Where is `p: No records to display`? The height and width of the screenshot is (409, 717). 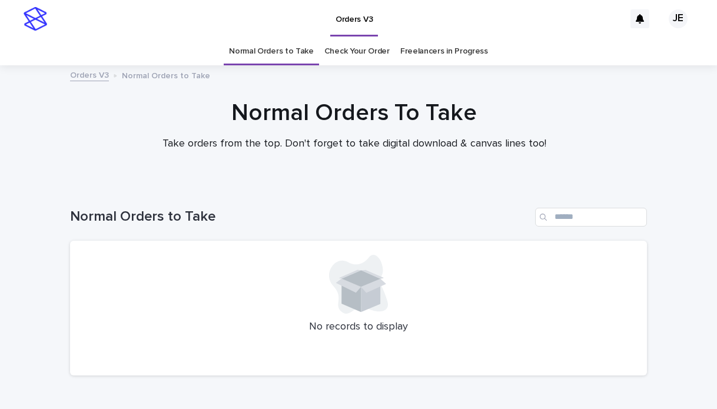 p: No records to display is located at coordinates (359, 327).